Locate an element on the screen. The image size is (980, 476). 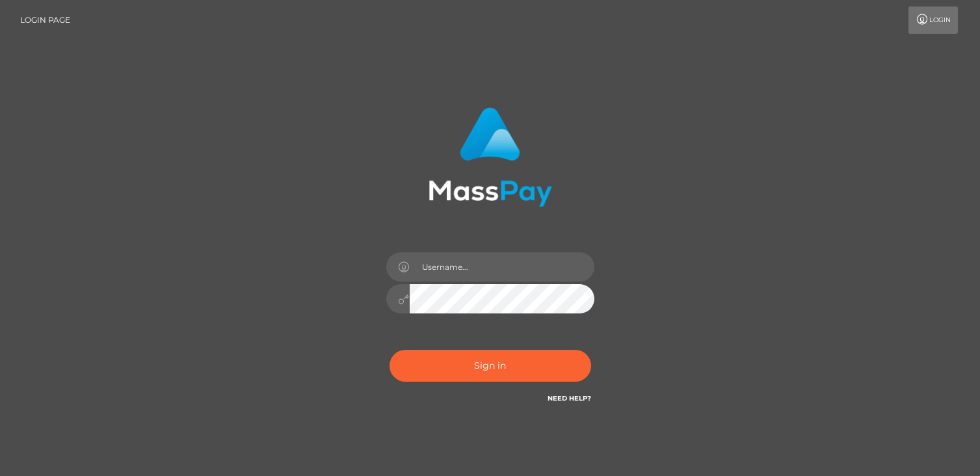
a: Login Page is located at coordinates (45, 20).